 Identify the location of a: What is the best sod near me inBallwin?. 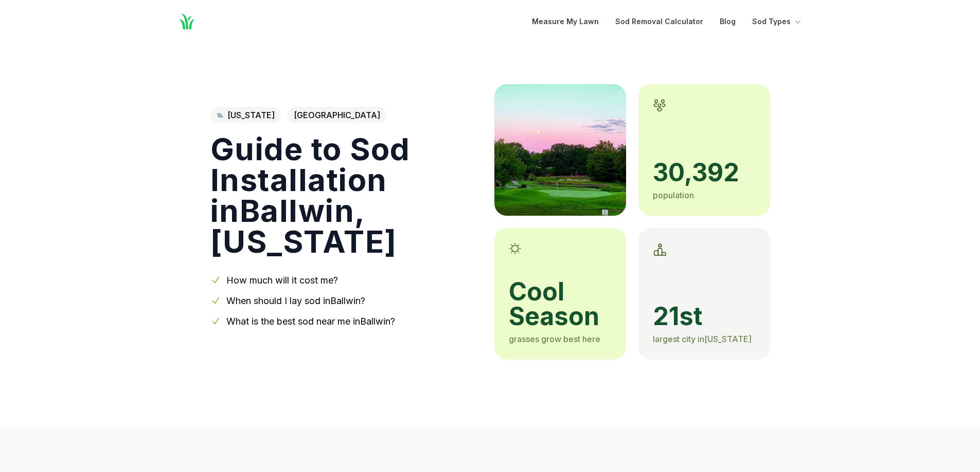
(310, 322).